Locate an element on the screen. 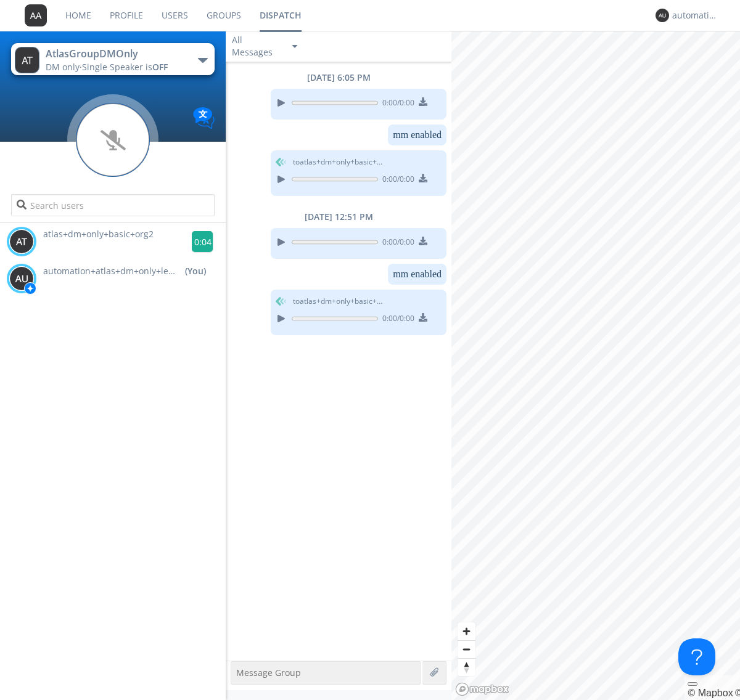 The image size is (740, 700). span: Single Speaker is is located at coordinates (124, 66).